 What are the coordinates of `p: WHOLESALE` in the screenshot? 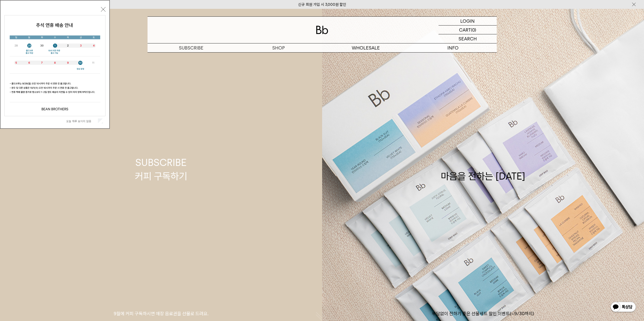 It's located at (365, 47).